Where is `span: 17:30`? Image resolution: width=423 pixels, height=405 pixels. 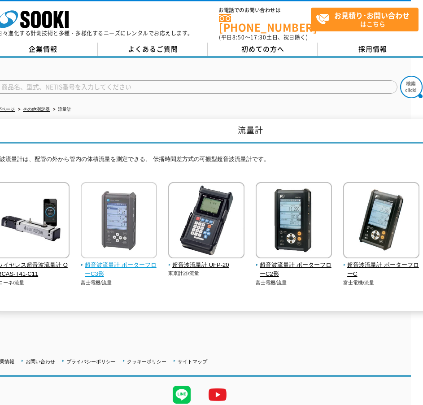 span: 17:30 is located at coordinates (259, 37).